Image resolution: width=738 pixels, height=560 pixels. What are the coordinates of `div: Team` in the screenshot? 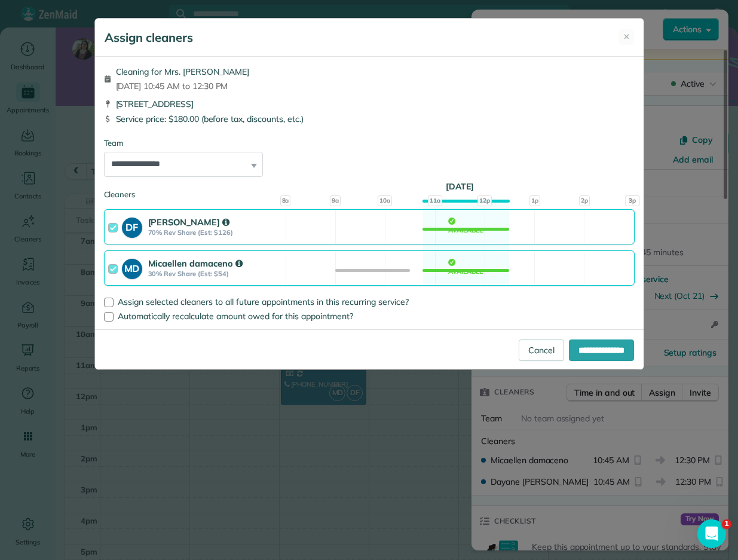 It's located at (369, 143).